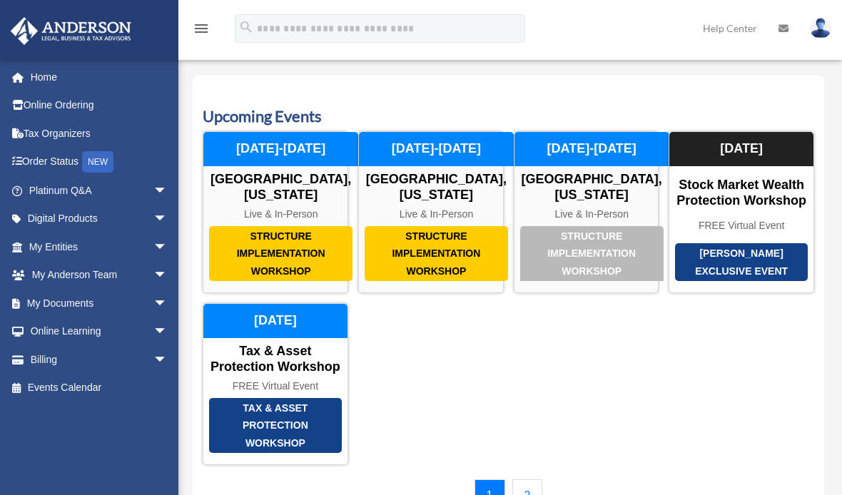 The height and width of the screenshot is (495, 842). What do you see at coordinates (99, 275) in the screenshot?
I see `a: My Anderson Teamarrow_drop_down` at bounding box center [99, 275].